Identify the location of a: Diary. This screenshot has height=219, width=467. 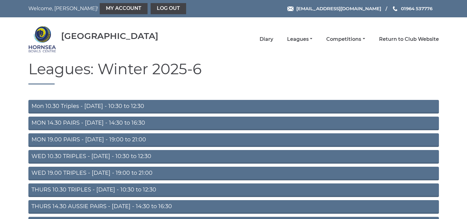
(267, 39).